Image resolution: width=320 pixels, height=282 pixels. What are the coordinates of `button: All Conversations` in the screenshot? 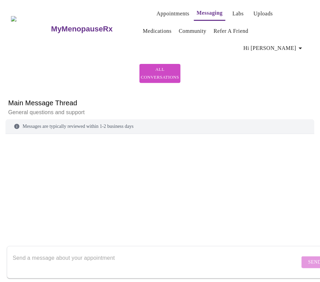 It's located at (160, 74).